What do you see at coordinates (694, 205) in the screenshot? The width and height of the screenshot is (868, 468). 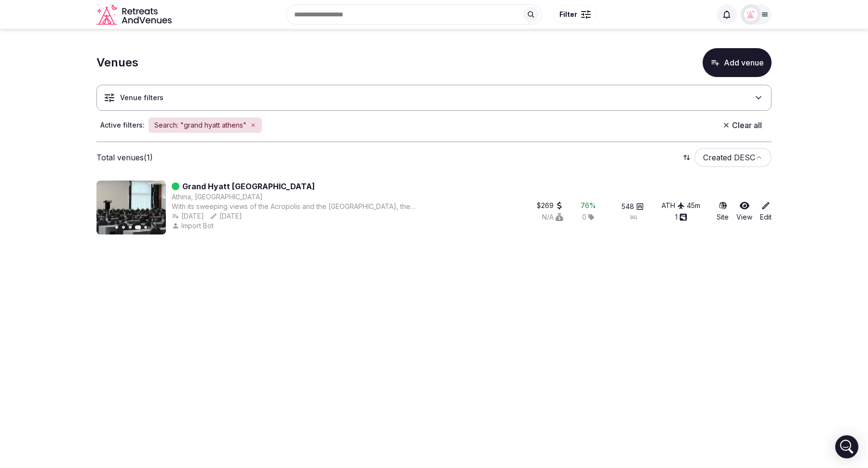 I see `div: 45 m` at bounding box center [694, 205].